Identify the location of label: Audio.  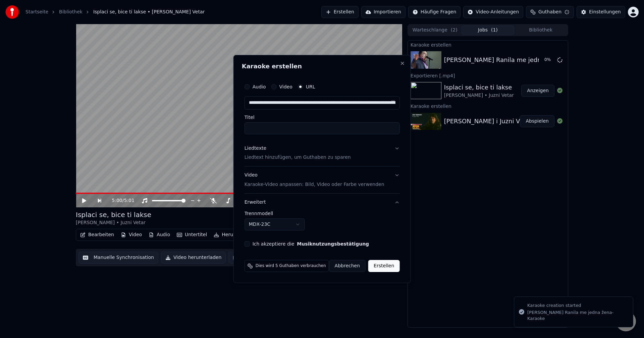
(259, 87).